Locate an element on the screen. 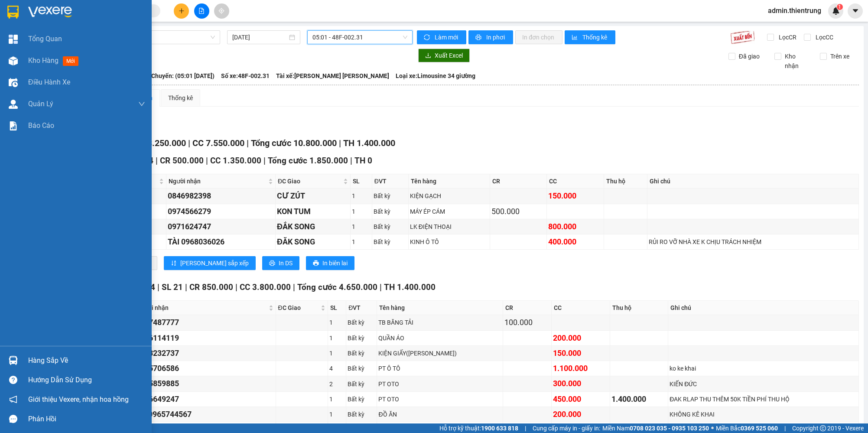 The image size is (868, 433). span: sync is located at coordinates (428, 38).